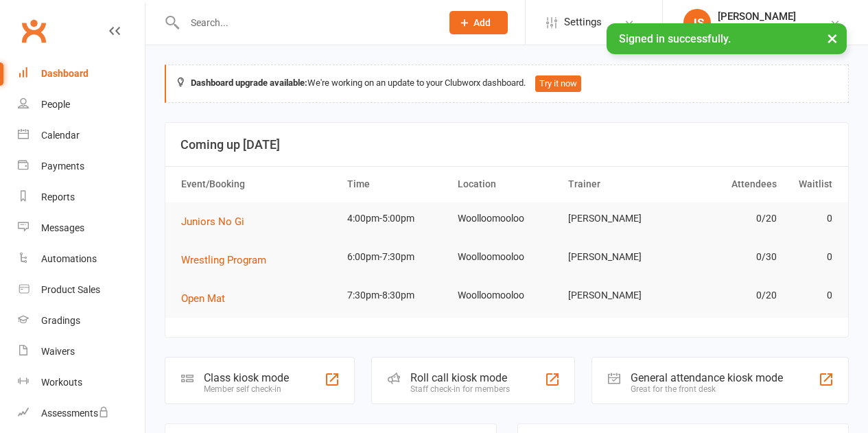 The height and width of the screenshot is (433, 868). I want to click on a: Assessments, so click(81, 413).